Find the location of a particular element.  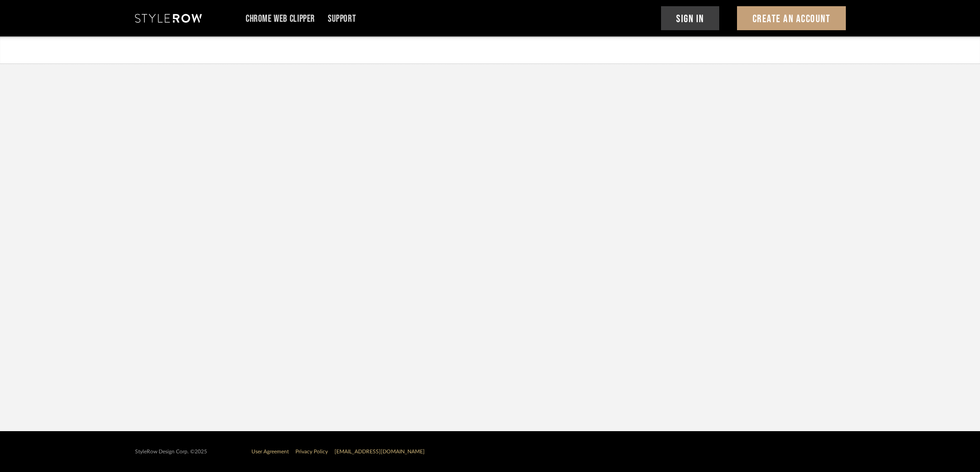

a: User Agreement is located at coordinates (270, 451).